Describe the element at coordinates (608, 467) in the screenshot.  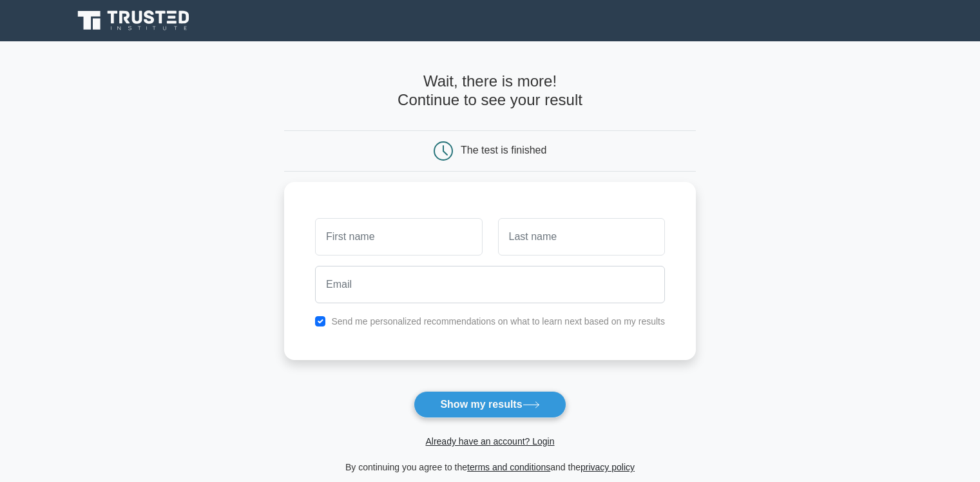
I see `a: privacy policy` at that location.